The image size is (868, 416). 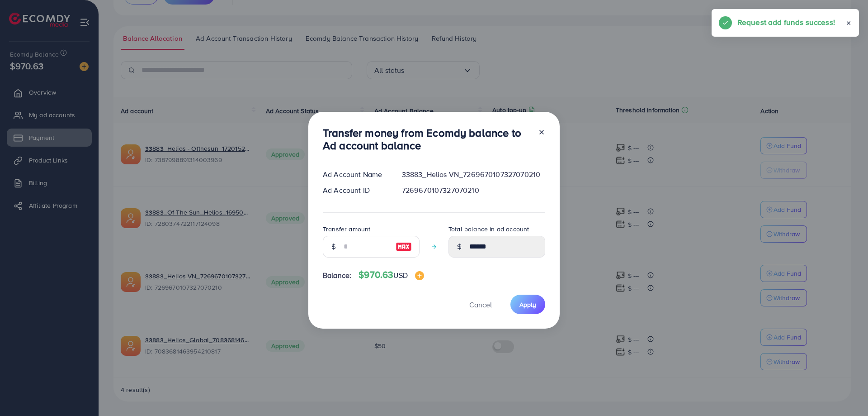 I want to click on button: Cancel, so click(x=481, y=304).